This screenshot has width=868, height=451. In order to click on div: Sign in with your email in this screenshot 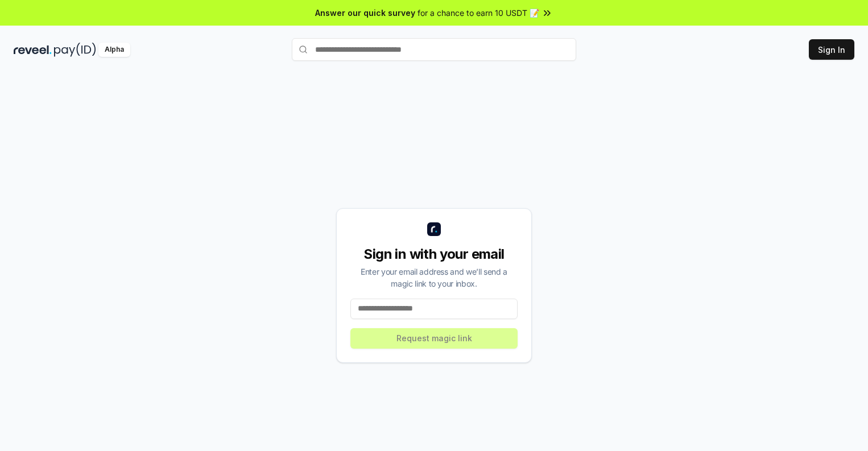, I will do `click(434, 254)`.